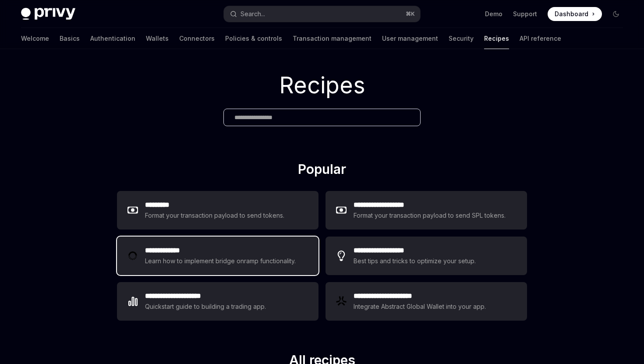 This screenshot has height=364, width=644. What do you see at coordinates (322, 171) in the screenshot?
I see `h2: Popular` at bounding box center [322, 171].